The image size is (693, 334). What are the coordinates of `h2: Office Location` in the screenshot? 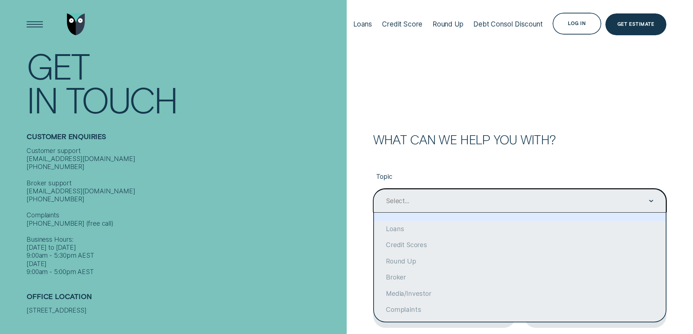 It's located at (184, 300).